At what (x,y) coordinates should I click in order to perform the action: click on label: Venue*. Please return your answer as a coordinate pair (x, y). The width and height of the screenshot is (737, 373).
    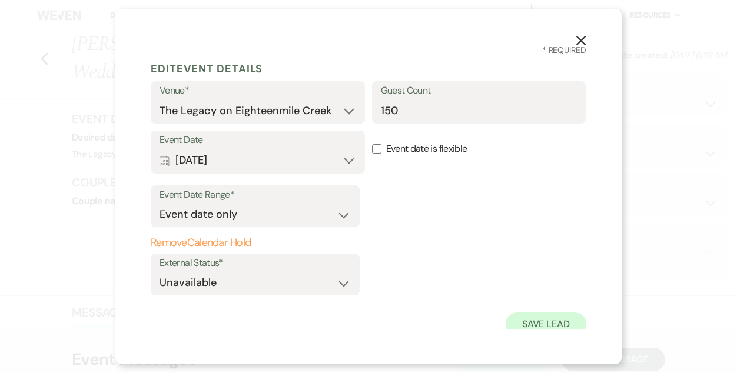
    Looking at the image, I should click on (258, 91).